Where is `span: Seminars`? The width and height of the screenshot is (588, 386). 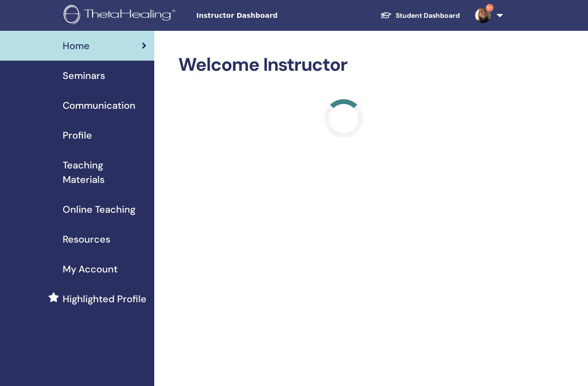
span: Seminars is located at coordinates (84, 75).